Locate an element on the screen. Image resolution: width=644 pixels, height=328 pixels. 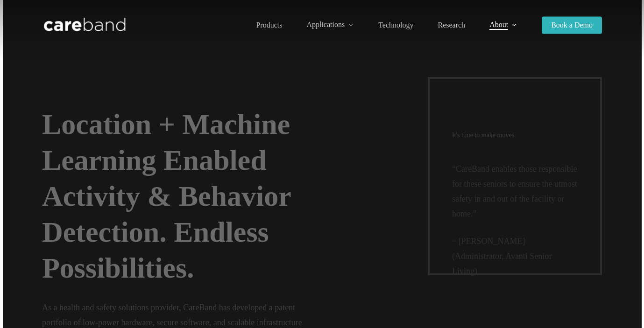
span: Research is located at coordinates (451, 25).